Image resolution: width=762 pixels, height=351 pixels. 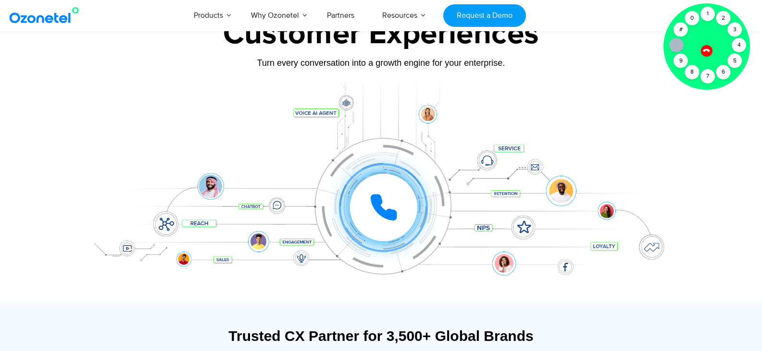 I want to click on div: 4, so click(x=739, y=45).